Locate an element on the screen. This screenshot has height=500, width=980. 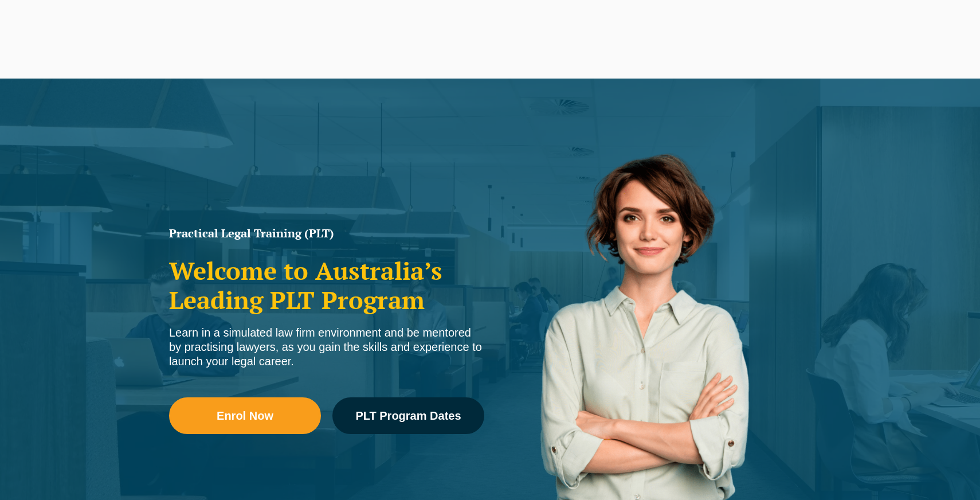
span: Enrol Now is located at coordinates (245, 416).